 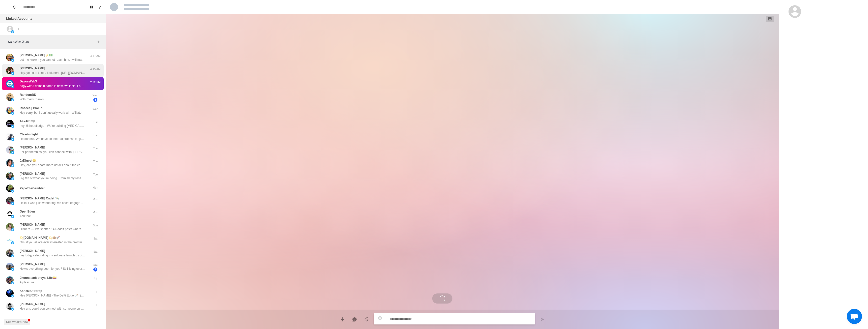 I want to click on p: Hi there — We spotted 14 Reddit posts where ICP job titles are actively researching product/servi..., so click(x=53, y=229).